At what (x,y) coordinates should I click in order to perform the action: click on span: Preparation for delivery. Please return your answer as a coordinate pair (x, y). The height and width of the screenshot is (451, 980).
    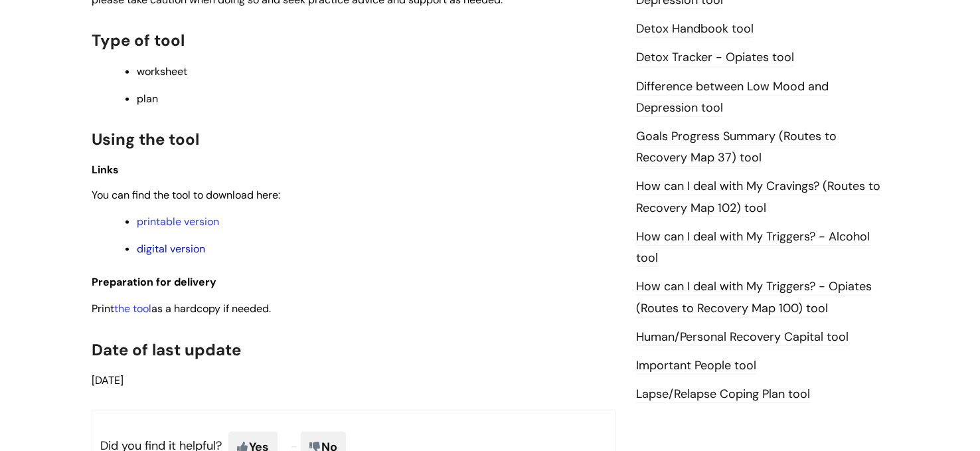
    Looking at the image, I should click on (154, 282).